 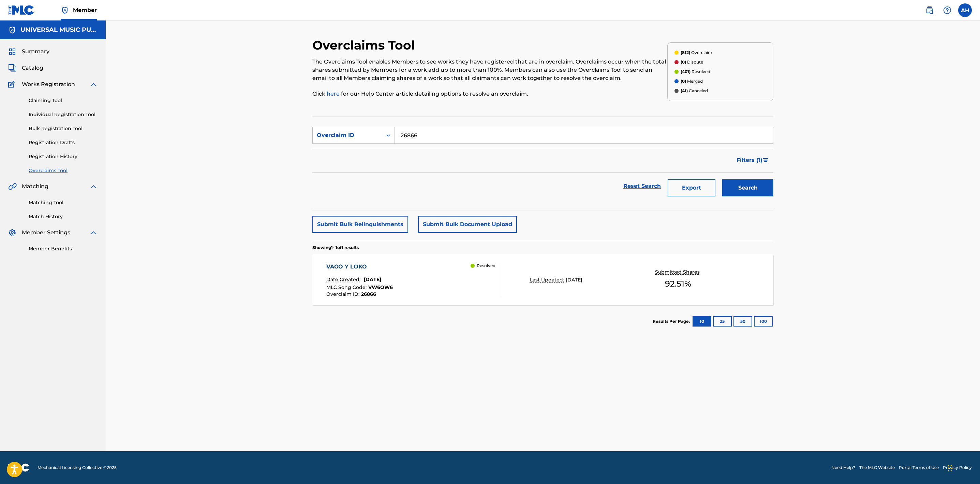 I want to click on p: Canceled, so click(x=694, y=91).